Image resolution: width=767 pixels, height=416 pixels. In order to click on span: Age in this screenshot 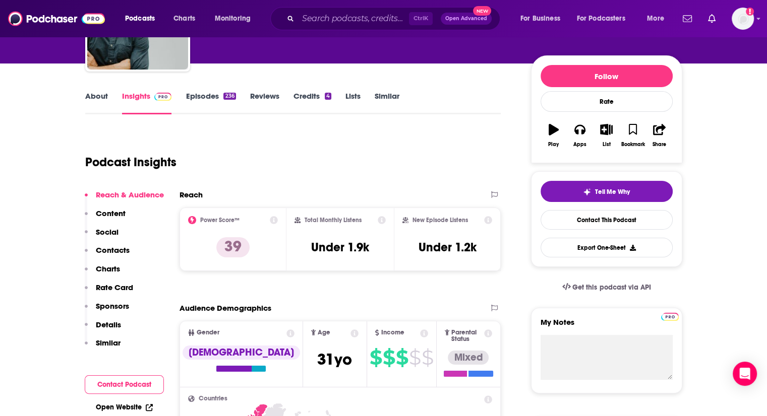, I will do `click(324, 333)`.